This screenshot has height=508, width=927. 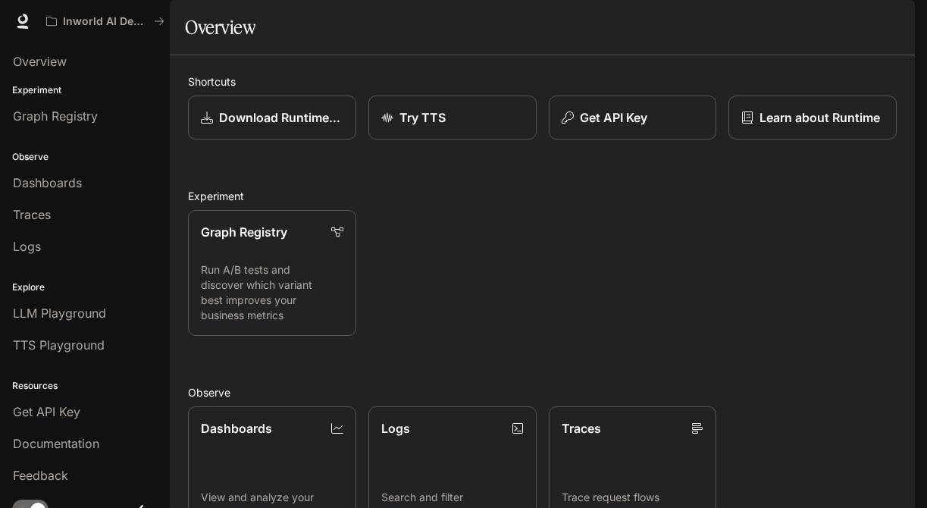 I want to click on button: Get API Key, so click(x=633, y=117).